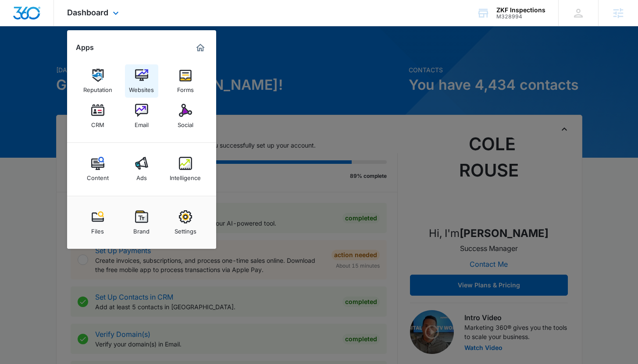  Describe the element at coordinates (142, 169) in the screenshot. I see `a: Ads` at that location.